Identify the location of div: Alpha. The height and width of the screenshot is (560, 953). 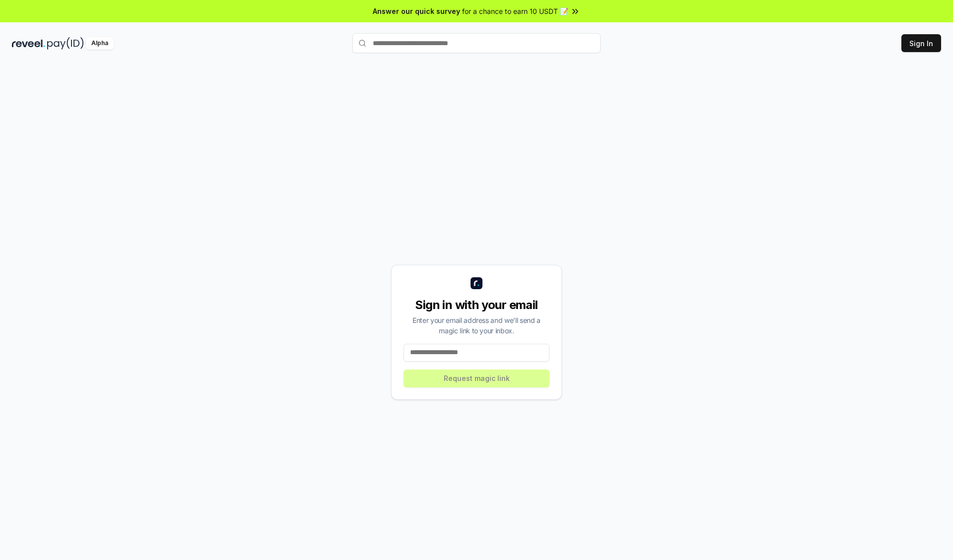
(100, 43).